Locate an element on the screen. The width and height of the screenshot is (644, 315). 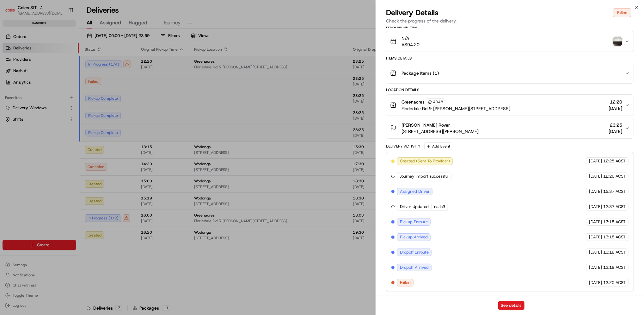
button: See details is located at coordinates (511, 305).